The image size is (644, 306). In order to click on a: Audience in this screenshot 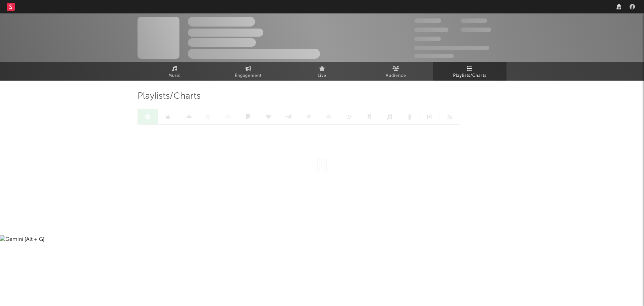, I will do `click(396, 71)`.